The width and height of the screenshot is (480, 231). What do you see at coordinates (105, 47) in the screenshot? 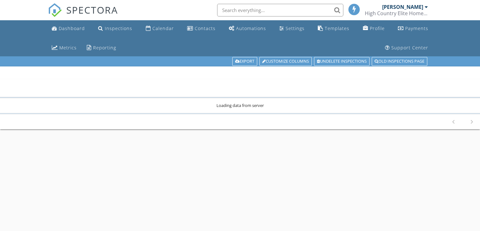
I see `div: Reporting` at bounding box center [105, 47].